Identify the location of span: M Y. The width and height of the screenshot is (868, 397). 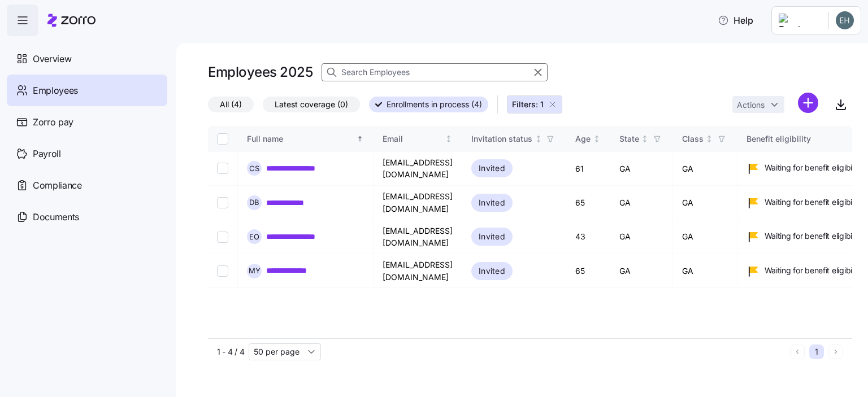
(254, 271).